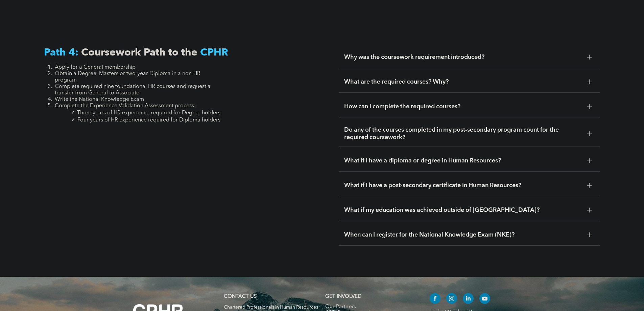 This screenshot has width=644, height=311. I want to click on span: Apply for a General membership, so click(95, 68).